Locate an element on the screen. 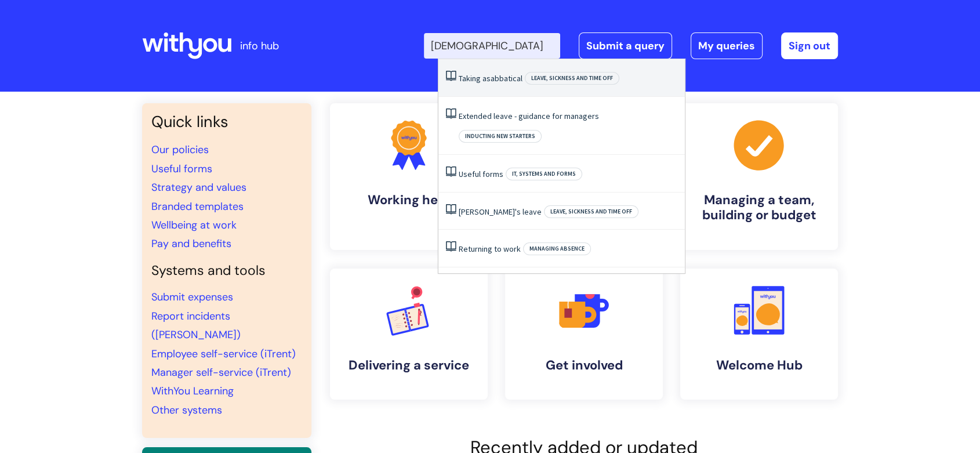 The width and height of the screenshot is (980, 453). h4: Get involved is located at coordinates (584, 365).